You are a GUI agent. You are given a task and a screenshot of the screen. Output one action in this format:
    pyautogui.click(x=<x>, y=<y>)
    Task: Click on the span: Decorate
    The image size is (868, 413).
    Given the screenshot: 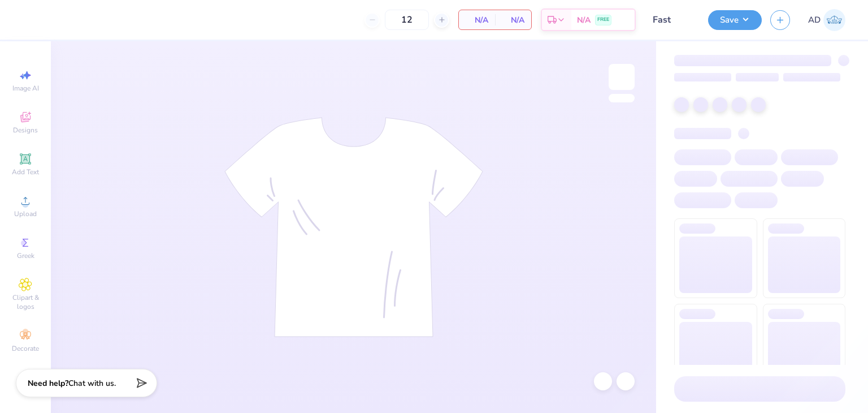 What is the action you would take?
    pyautogui.click(x=26, y=348)
    